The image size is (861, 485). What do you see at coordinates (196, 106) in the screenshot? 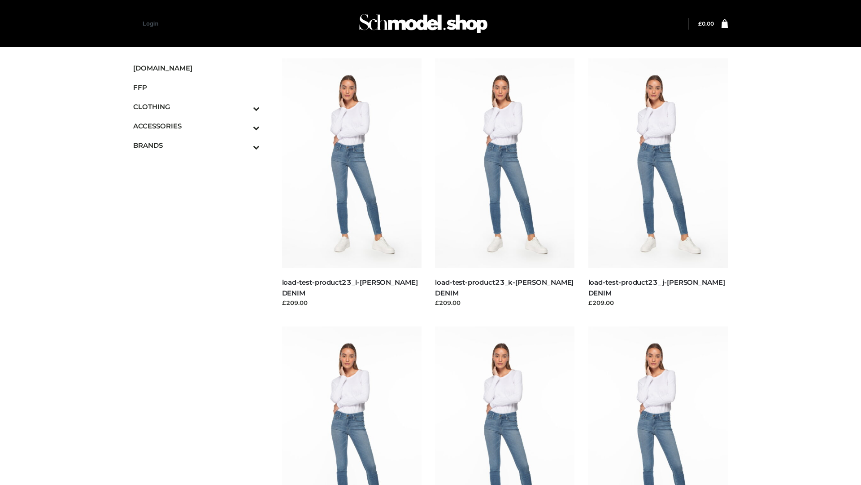
I see `span: CLOTHING` at bounding box center [196, 106].